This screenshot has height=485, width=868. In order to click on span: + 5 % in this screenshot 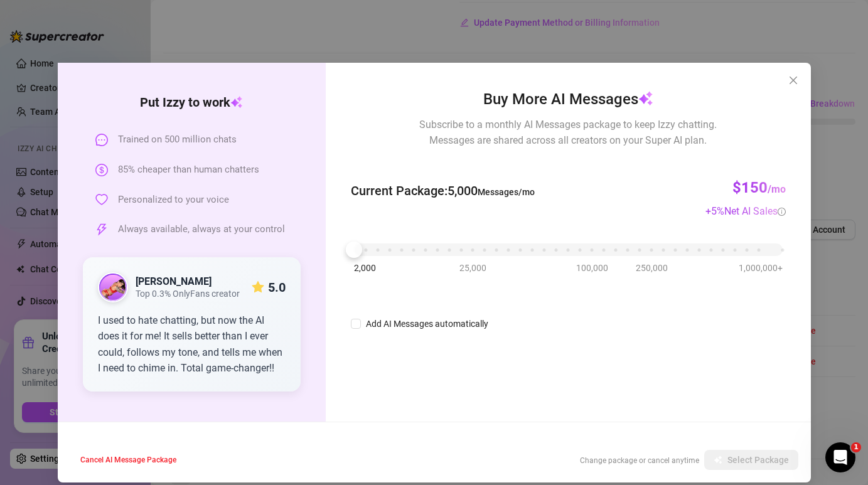, I will do `click(746, 211)`.